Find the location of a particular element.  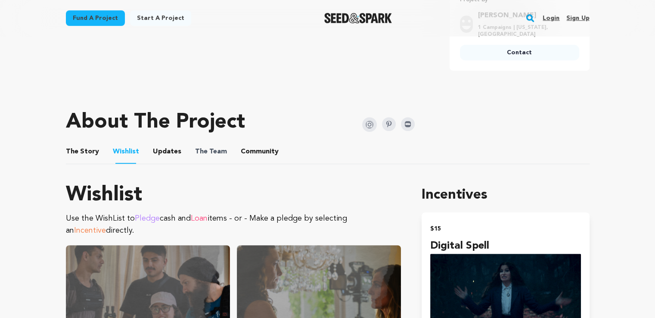

img: Seed&Spark Logo Dark Mode is located at coordinates (358, 18).